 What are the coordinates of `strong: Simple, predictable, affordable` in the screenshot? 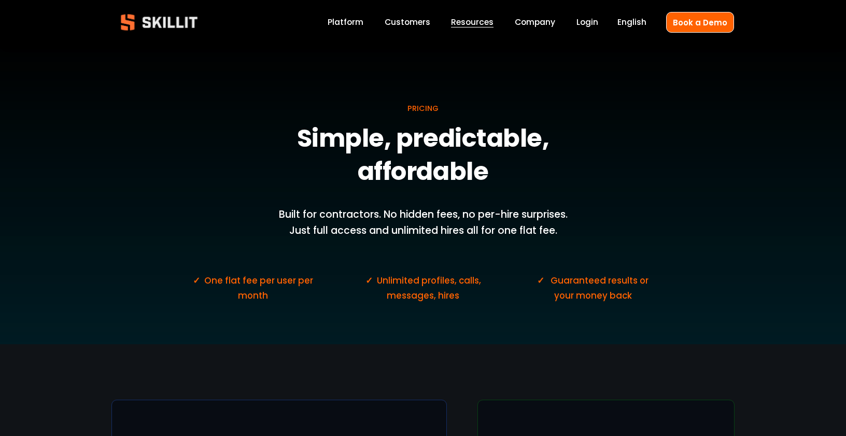 It's located at (426, 157).